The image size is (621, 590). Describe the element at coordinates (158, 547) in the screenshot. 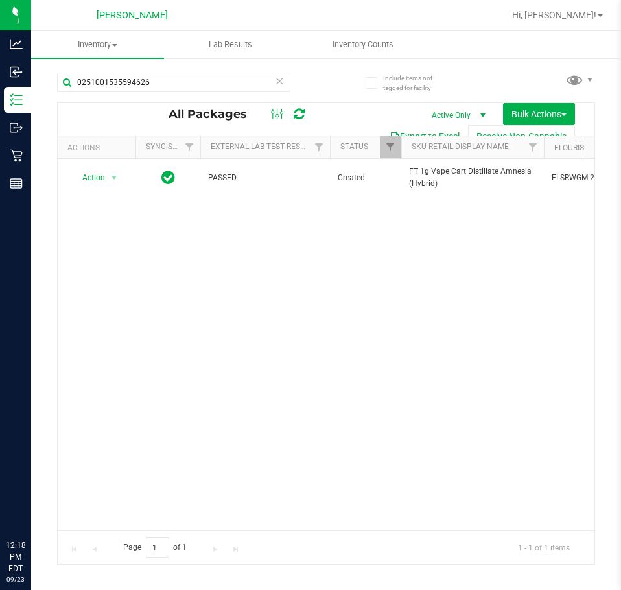

I see `input: 1` at that location.